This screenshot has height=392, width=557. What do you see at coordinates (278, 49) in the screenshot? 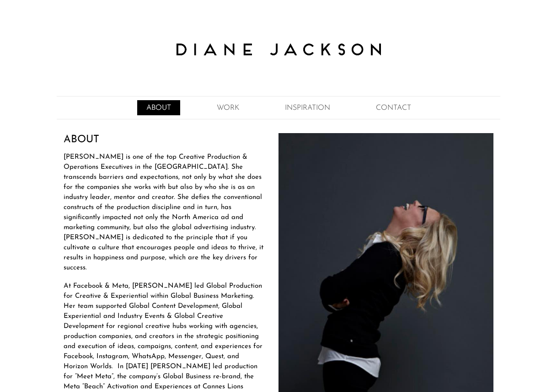
I see `a: Diane Jackson` at bounding box center [278, 49].